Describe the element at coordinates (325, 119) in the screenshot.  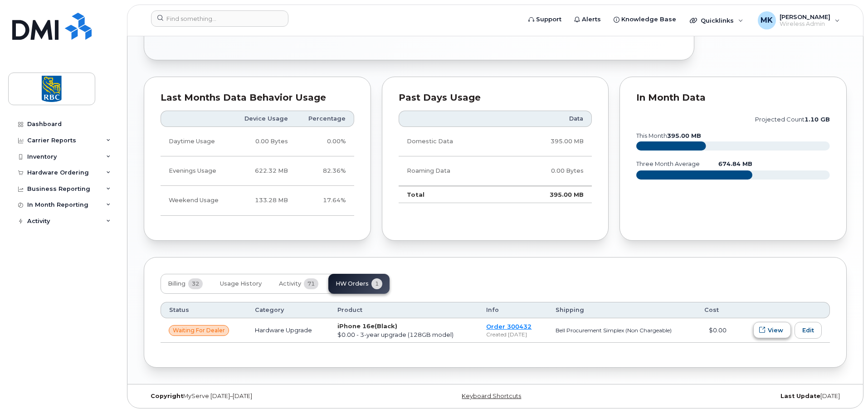
I see `th: Percentage` at that location.